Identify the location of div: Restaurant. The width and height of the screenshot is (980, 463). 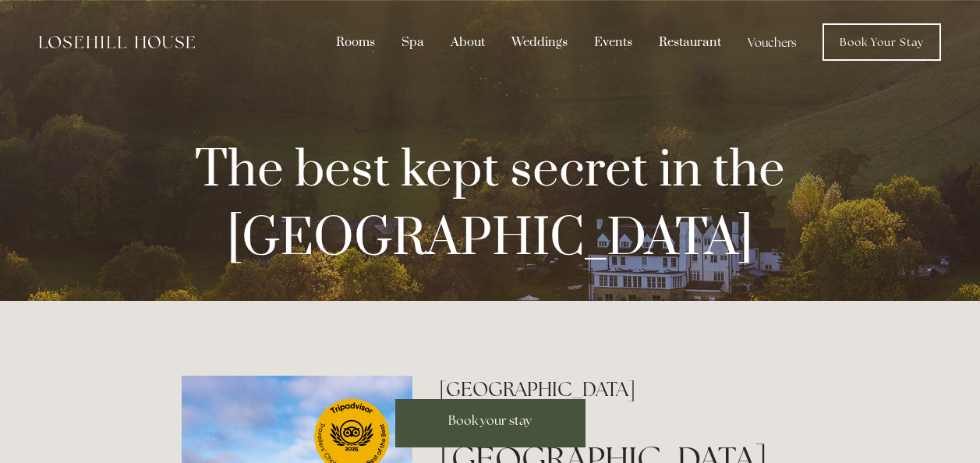
(690, 42).